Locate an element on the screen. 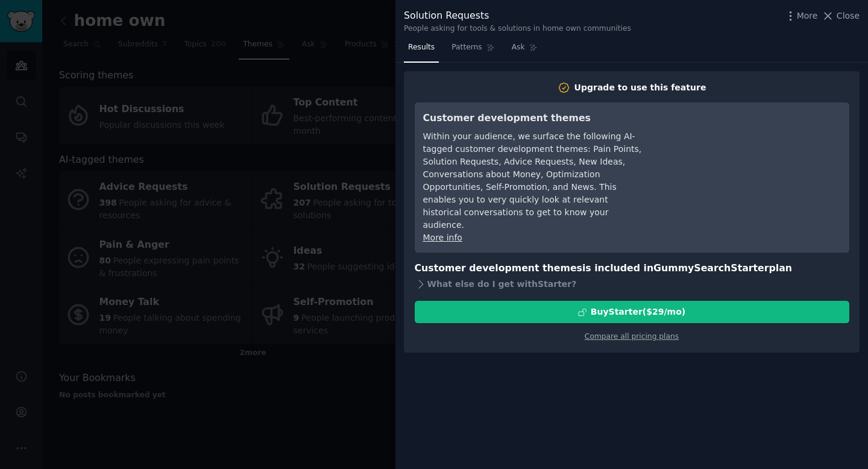 The width and height of the screenshot is (868, 469). a: Compare all pricing plans is located at coordinates (632, 336).